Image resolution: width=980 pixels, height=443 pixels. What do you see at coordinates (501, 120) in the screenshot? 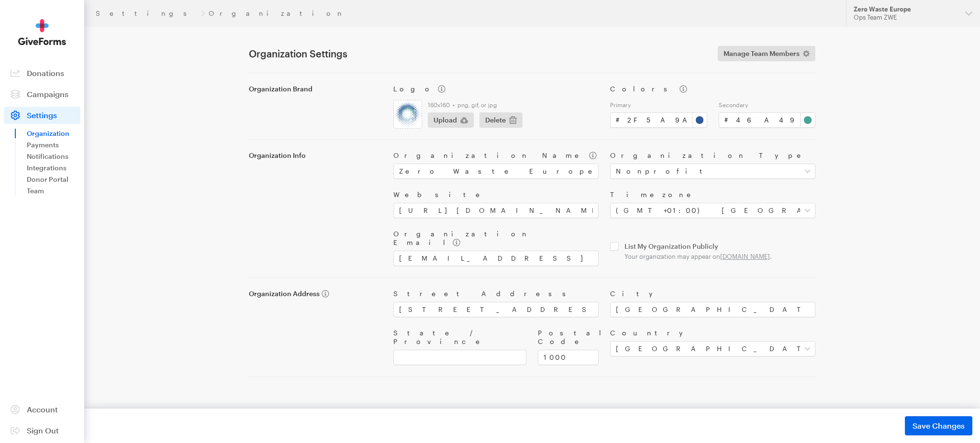
I see `button: Delete` at bounding box center [501, 120].